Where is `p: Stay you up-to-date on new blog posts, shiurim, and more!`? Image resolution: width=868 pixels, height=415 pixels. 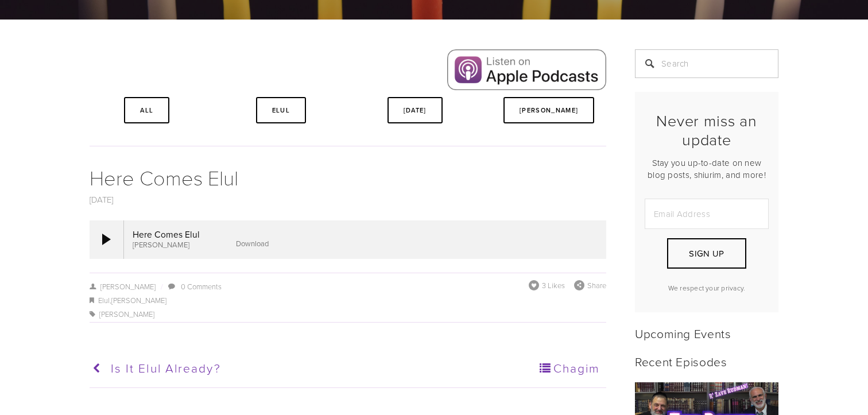
p: Stay you up-to-date on new blog posts, shiurim, and more! is located at coordinates (707, 169).